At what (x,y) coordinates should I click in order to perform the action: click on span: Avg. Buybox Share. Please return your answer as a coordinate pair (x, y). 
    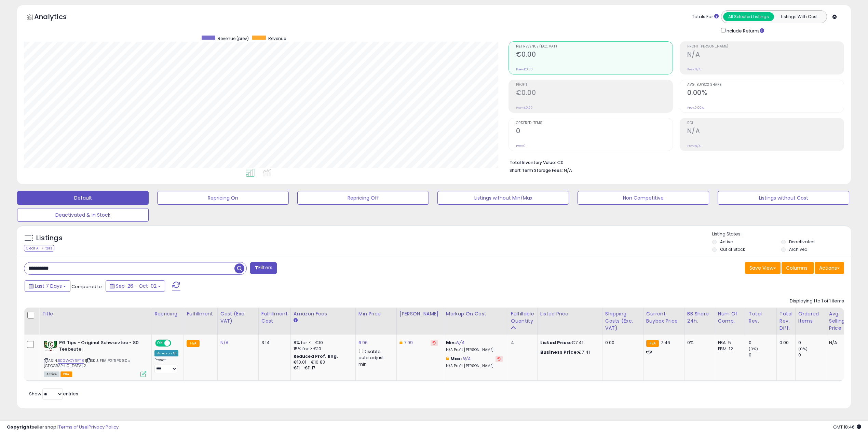
    Looking at the image, I should click on (765, 85).